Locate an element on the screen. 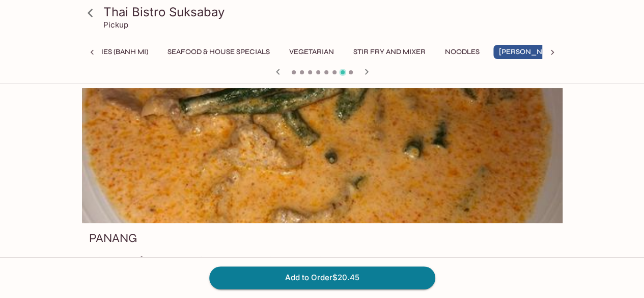 The height and width of the screenshot is (298, 644). button: Vegetarian is located at coordinates (312, 52).